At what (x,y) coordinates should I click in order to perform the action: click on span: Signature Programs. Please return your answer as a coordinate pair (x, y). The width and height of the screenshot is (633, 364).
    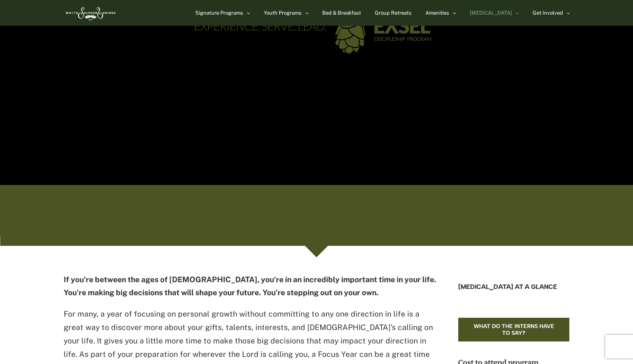
    Looking at the image, I should click on (219, 13).